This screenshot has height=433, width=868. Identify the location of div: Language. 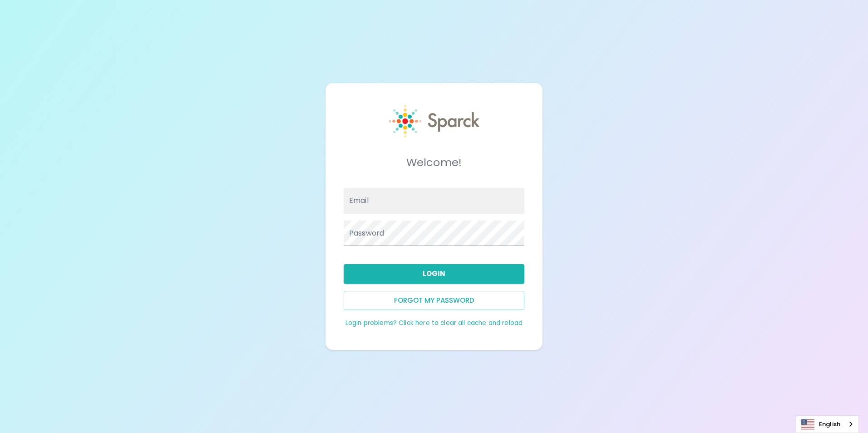
(827, 424).